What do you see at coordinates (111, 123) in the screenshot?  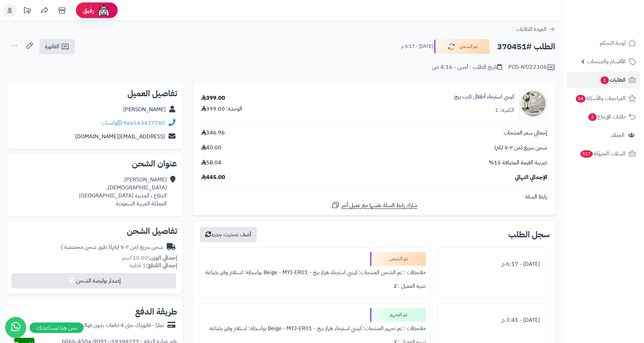 I see `a: واتساب` at bounding box center [111, 123].